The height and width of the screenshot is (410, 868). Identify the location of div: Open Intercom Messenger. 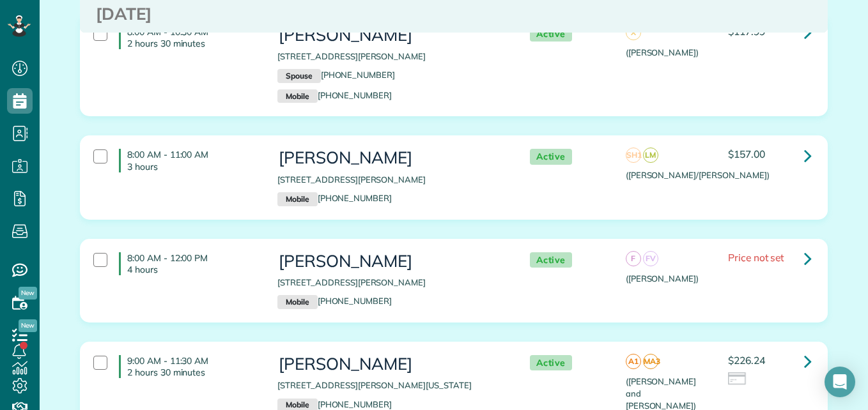
(840, 382).